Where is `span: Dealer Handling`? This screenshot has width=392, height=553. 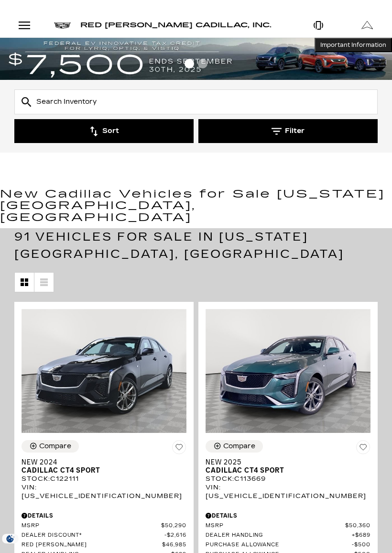 span: Dealer Handling is located at coordinates (279, 535).